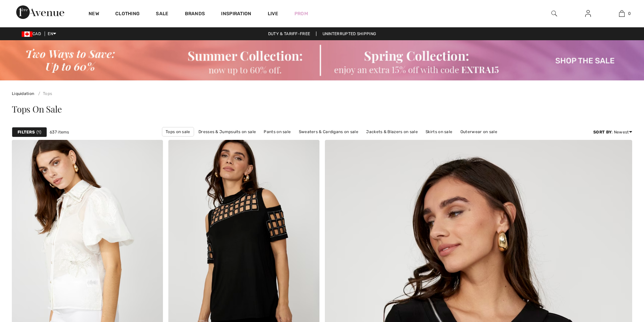 The height and width of the screenshot is (322, 644). Describe the element at coordinates (588, 14) in the screenshot. I see `img: My Info` at that location.